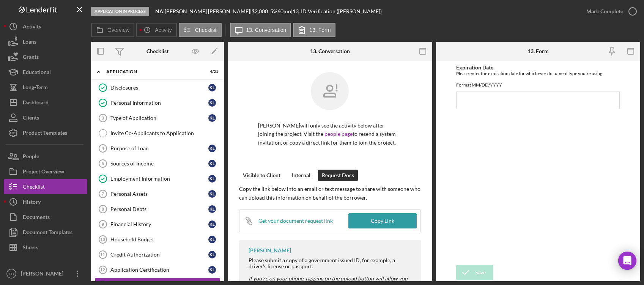 The width and height of the screenshot is (644, 285). What do you see at coordinates (46, 247) in the screenshot?
I see `a: Sheets` at bounding box center [46, 247].